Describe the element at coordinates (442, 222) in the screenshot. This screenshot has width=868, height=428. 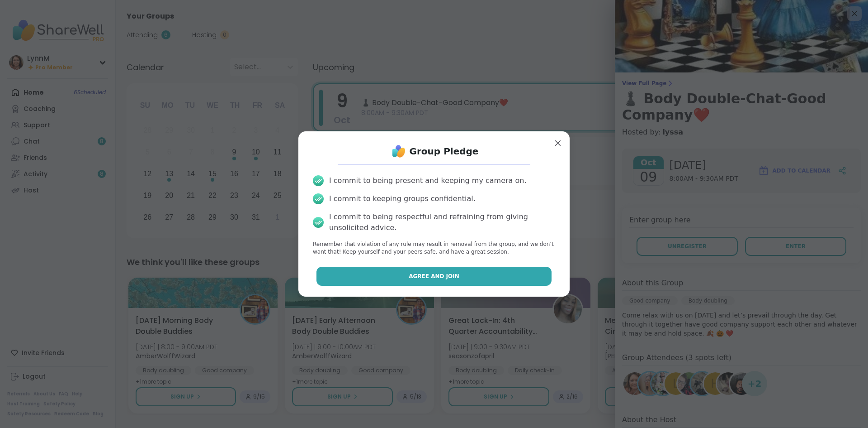
I see `div: I commit to being respectful and refraining from giving unsolicited advice.` at that location.